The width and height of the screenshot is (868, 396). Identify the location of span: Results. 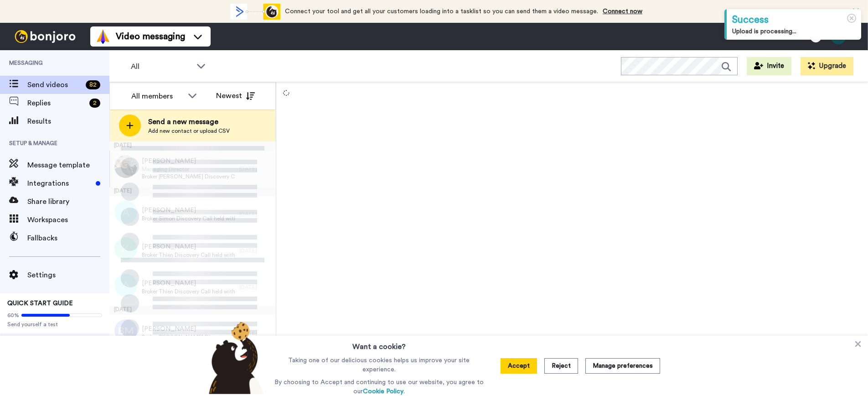
(69, 121).